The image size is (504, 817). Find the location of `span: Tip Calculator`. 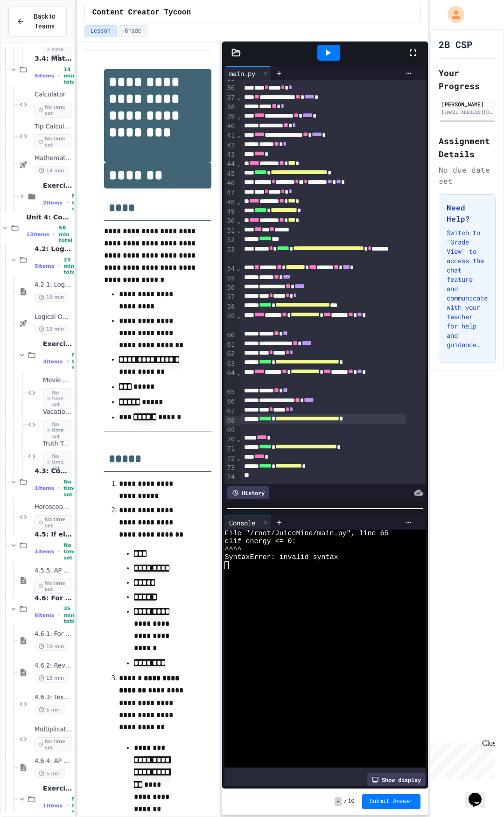

span: Tip Calculator is located at coordinates (53, 126).